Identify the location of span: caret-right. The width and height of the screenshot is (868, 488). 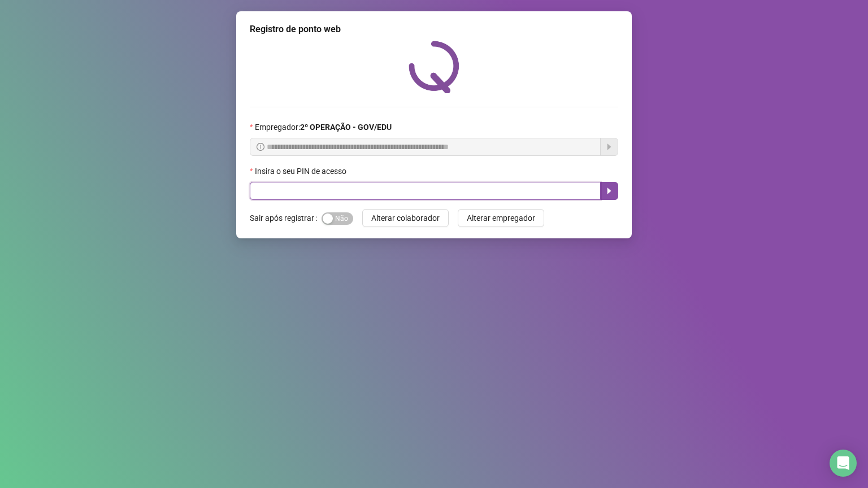
(609, 191).